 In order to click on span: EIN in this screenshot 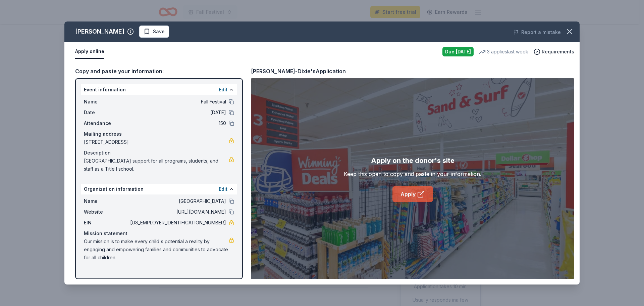, I will do `click(106, 223)`.